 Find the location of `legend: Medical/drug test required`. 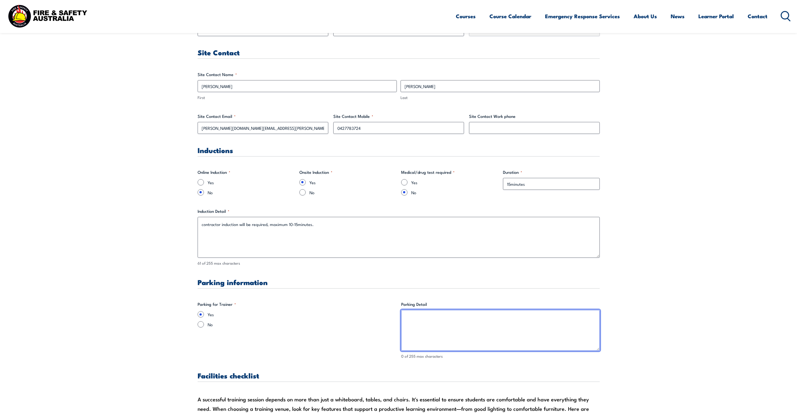

legend: Medical/drug test required is located at coordinates (428, 172).